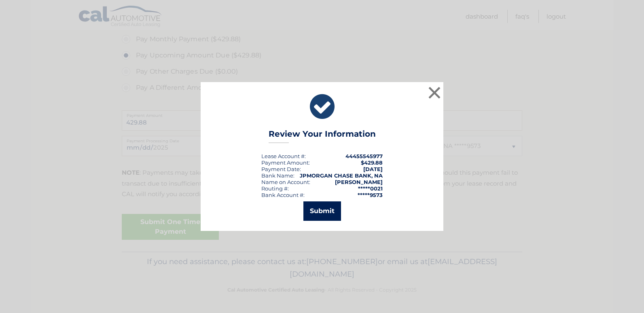  Describe the element at coordinates (364, 156) in the screenshot. I see `strong: 44455545977` at that location.